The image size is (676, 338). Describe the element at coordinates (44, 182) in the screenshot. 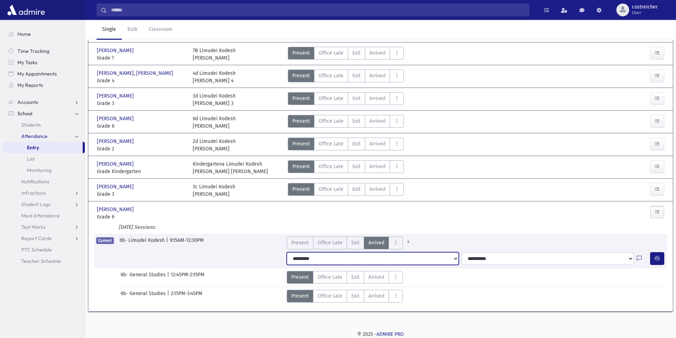

I see `a: Notifications` at that location.